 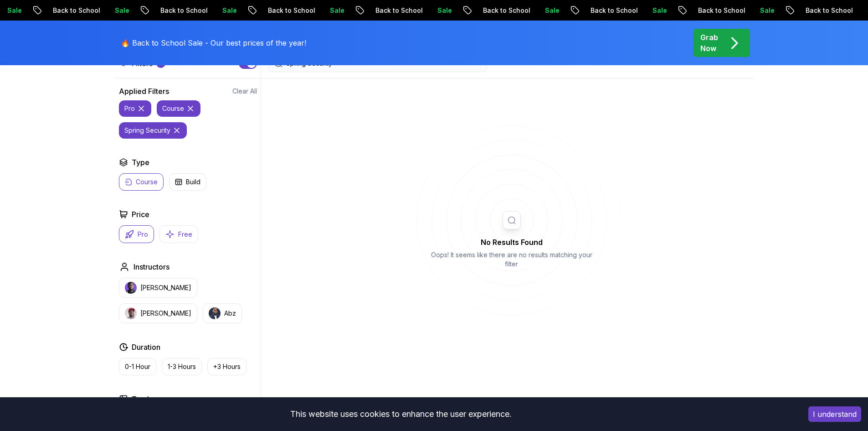 What do you see at coordinates (511, 242) in the screenshot?
I see `h2: No Results Found` at bounding box center [511, 242].